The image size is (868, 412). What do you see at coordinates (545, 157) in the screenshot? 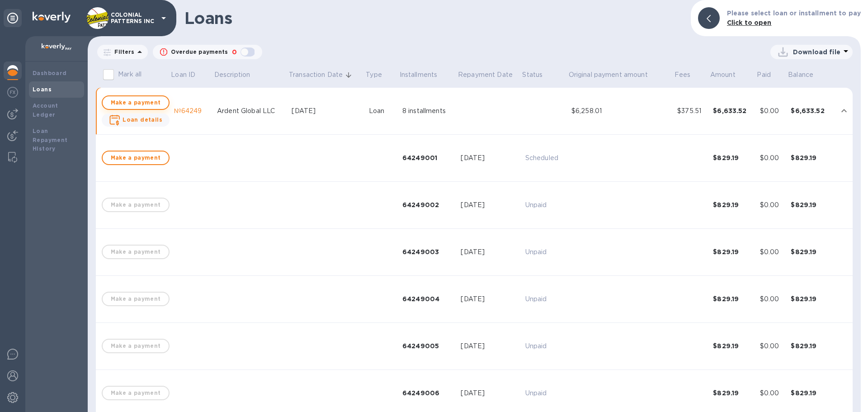
I see `p: Scheduled` at bounding box center [545, 157].